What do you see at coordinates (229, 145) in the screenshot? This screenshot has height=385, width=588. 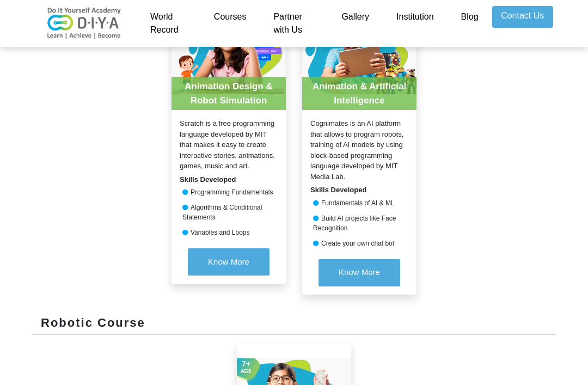 I see `div: Scratch is a free programming language developed by MIT that makes it easy to create interactive ...` at bounding box center [229, 145].